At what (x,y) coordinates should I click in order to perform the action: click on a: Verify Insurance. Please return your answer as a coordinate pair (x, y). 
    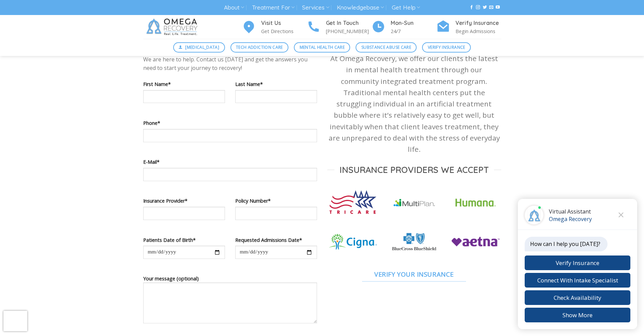
    Looking at the image, I should click on (446, 47).